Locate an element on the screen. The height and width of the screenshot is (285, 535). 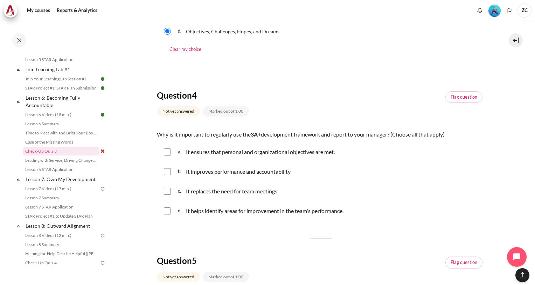
span: c. is located at coordinates (181, 191).